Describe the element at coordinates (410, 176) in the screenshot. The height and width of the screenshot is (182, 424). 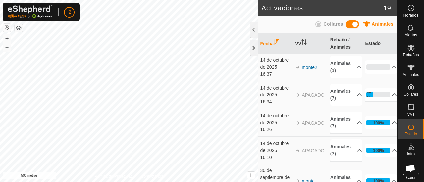
I see `font: Mapa de Calor` at that location.